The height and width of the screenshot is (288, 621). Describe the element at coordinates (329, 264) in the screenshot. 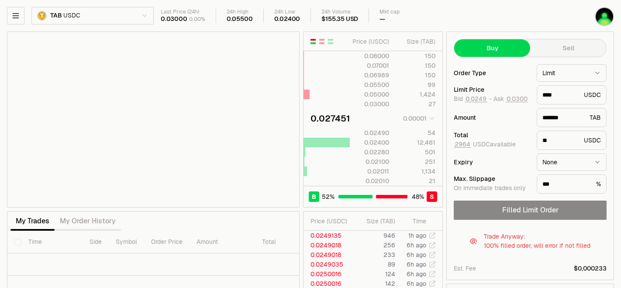

I see `td: 0.0249035` at that location.